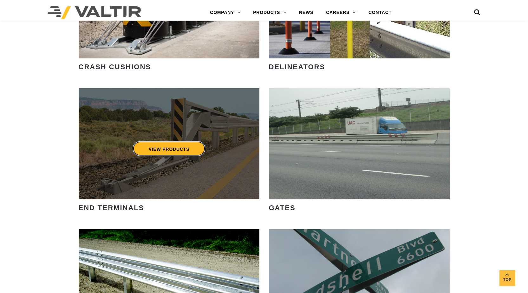 The image size is (528, 293). I want to click on strong: CRASH CUSHIONS, so click(115, 67).